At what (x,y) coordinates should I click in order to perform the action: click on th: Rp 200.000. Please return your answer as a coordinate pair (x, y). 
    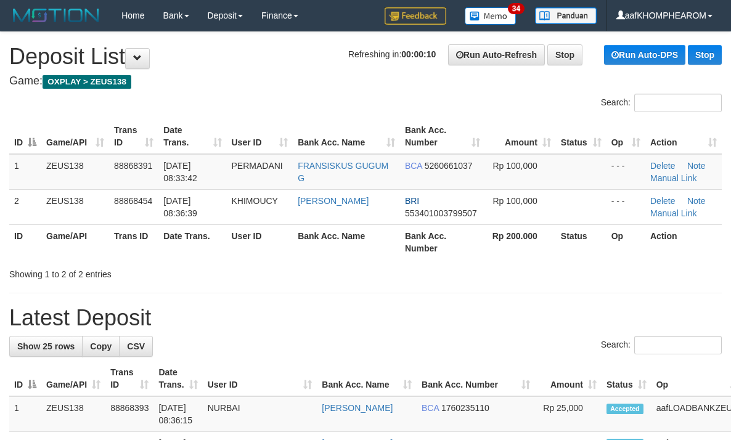
    Looking at the image, I should click on (520, 242).